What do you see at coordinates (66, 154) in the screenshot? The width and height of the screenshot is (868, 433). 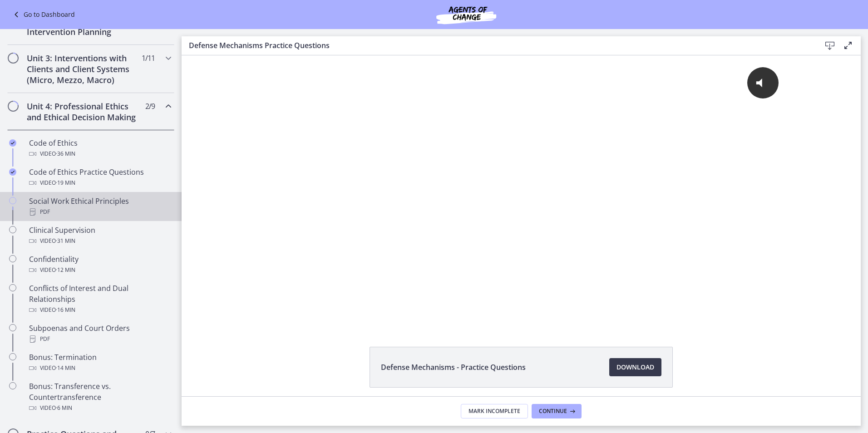 I see `span: · 36 min` at bounding box center [66, 154].